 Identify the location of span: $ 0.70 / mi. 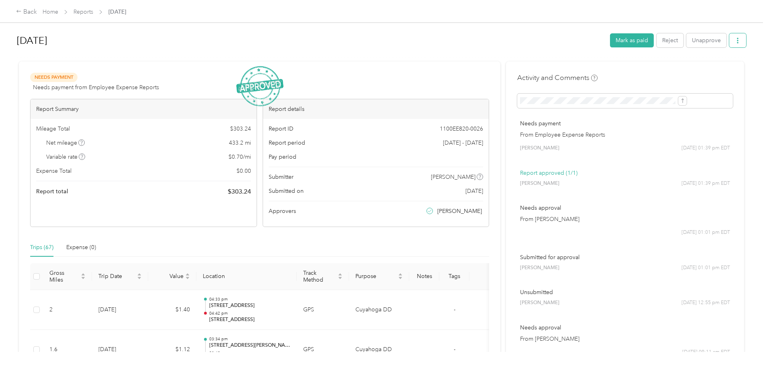
(240, 157).